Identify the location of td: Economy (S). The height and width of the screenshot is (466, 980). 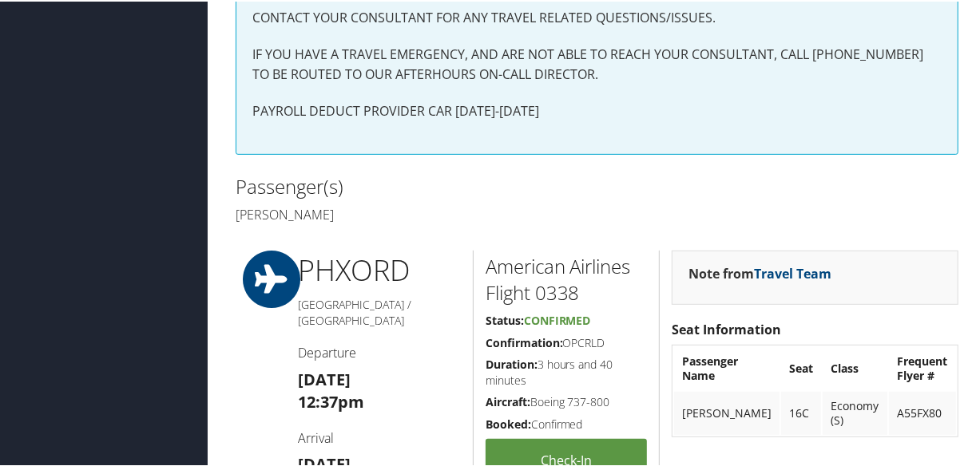
(855, 412).